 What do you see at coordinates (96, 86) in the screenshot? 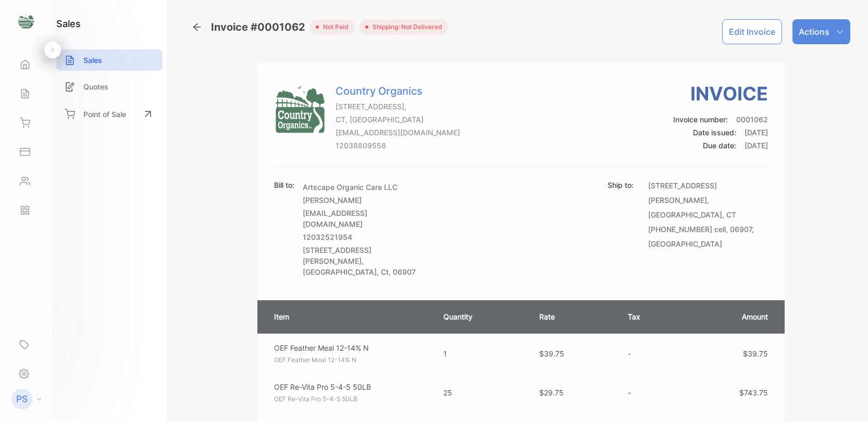
I see `p: Quotes` at bounding box center [96, 86].